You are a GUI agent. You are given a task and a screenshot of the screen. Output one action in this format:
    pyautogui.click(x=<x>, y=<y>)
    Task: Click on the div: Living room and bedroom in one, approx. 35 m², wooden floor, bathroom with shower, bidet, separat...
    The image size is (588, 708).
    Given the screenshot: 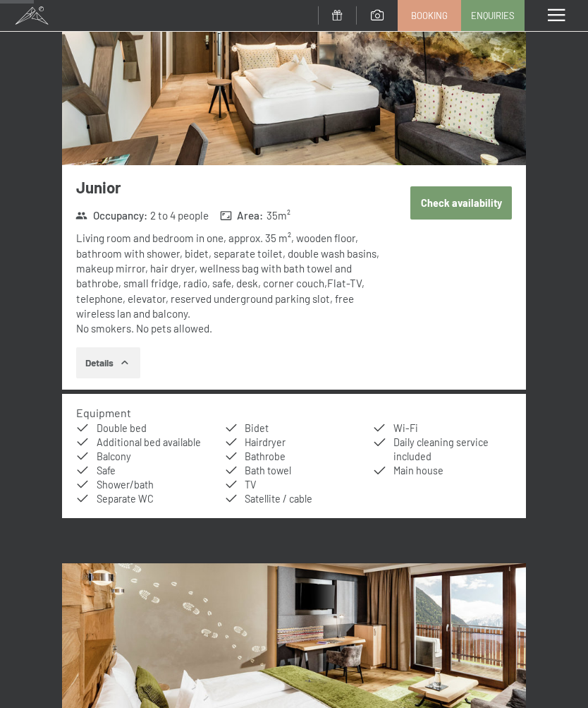 What is the action you would take?
    pyautogui.click(x=232, y=283)
    